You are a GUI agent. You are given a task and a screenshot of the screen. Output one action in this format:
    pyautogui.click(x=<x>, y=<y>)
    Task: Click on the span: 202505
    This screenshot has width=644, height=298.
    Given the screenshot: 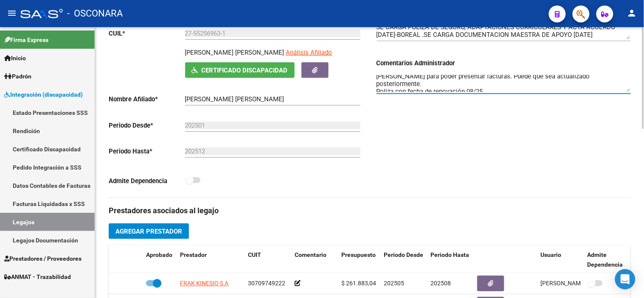 What is the action you would take?
    pyautogui.click(x=394, y=283)
    